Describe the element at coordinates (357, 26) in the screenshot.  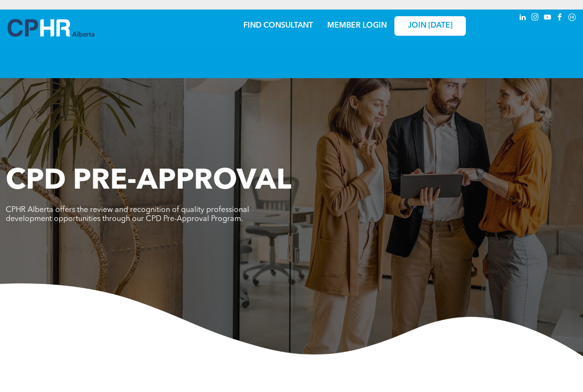
I see `a: MEMBER LOGIN` at that location.